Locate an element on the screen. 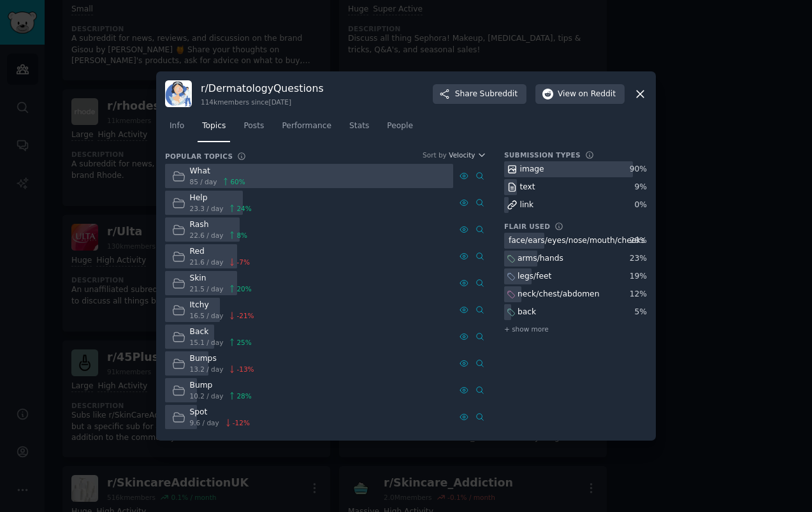  span: 9.6 / day is located at coordinates (204, 423).